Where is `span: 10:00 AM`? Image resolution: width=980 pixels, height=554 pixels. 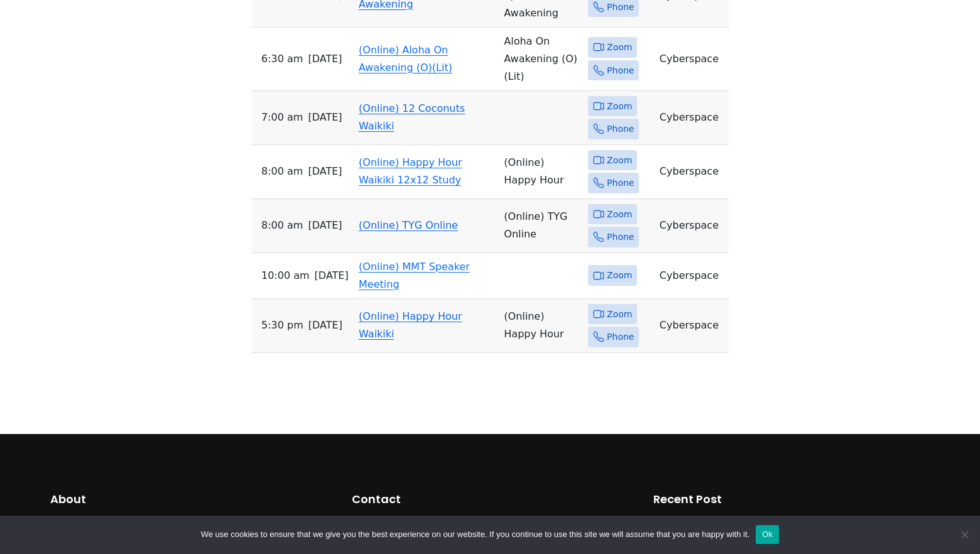
span: 10:00 AM is located at coordinates (285, 276).